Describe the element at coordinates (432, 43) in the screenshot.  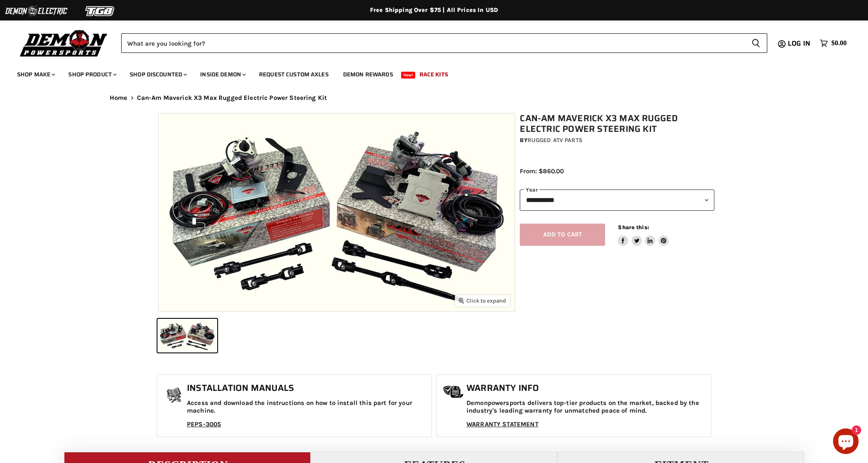
I see `input: Search` at that location.